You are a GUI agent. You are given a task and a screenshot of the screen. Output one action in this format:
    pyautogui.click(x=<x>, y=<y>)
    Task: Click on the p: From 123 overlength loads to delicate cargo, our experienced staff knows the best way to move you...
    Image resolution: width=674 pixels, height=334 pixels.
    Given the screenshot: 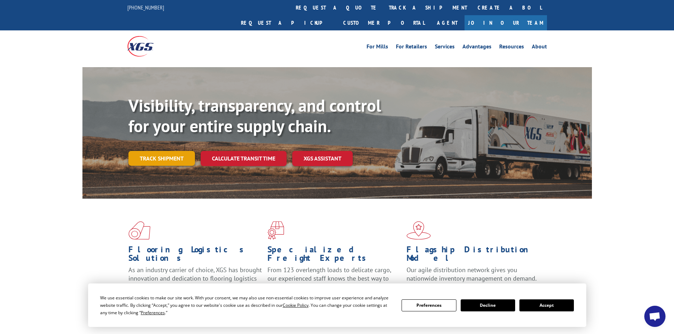 What is the action you would take?
    pyautogui.click(x=334, y=282)
    